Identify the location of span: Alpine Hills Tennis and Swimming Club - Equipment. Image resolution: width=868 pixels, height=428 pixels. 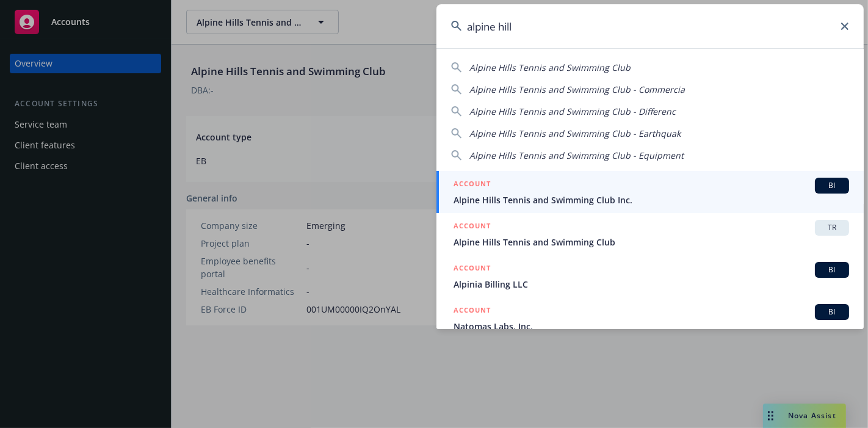
(576, 155).